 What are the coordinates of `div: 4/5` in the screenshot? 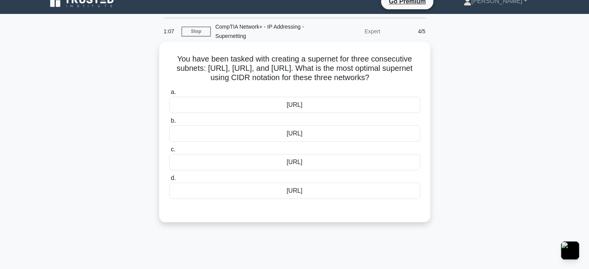 It's located at (407, 31).